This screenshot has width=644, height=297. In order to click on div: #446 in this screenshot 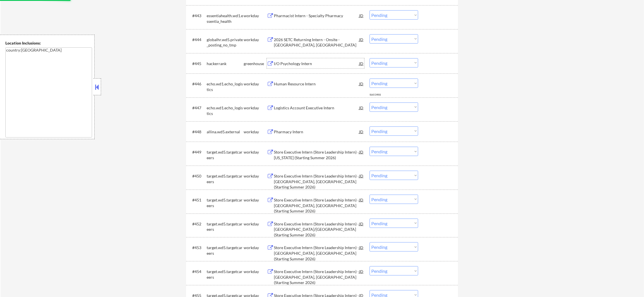, I will do `click(197, 84)`.